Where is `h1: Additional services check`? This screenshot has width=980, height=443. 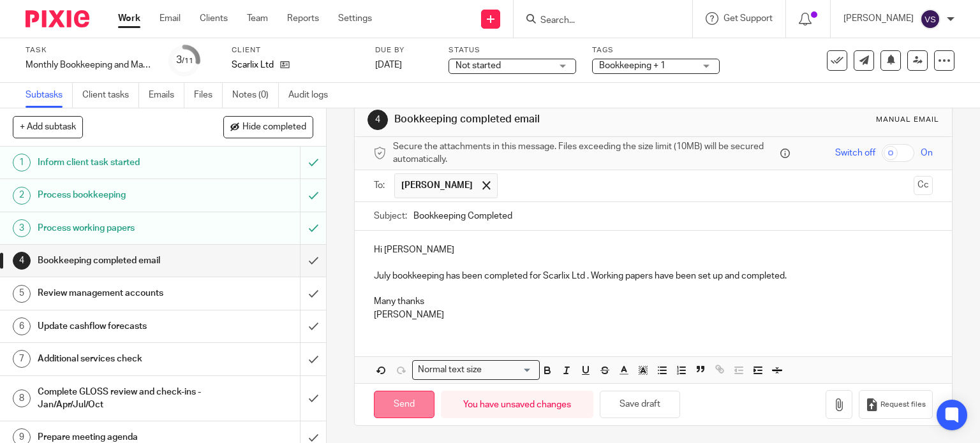 h1: Additional services check is located at coordinates (120, 359).